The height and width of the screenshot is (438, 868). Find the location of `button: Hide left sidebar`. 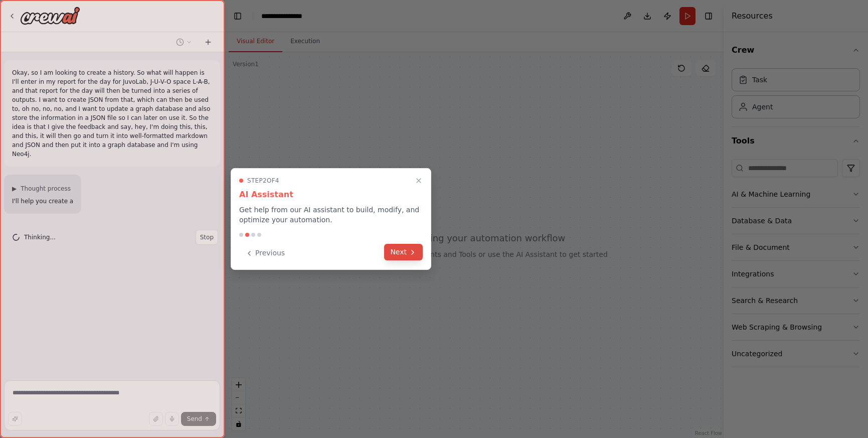

button: Hide left sidebar is located at coordinates (238, 16).